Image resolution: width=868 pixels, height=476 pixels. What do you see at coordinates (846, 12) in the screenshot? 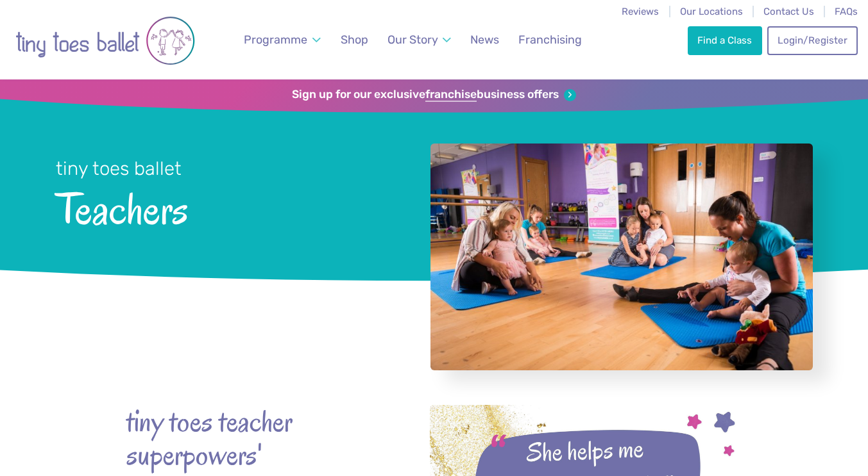
I see `a: FAQs` at bounding box center [846, 12].